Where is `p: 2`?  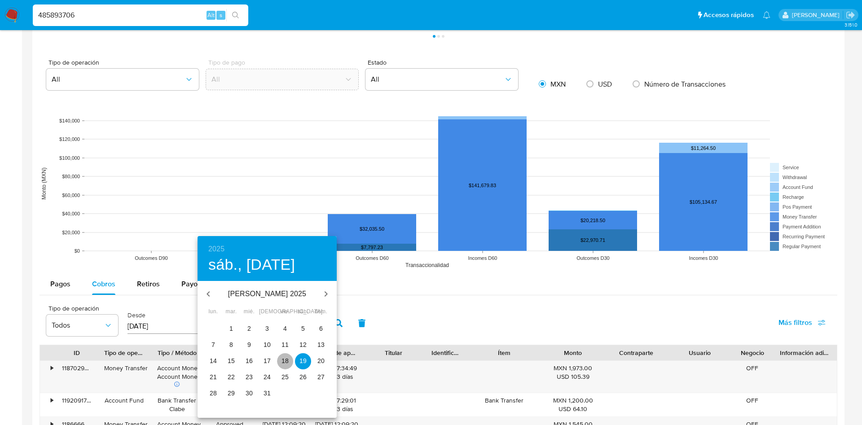 p: 2 is located at coordinates (249, 329).